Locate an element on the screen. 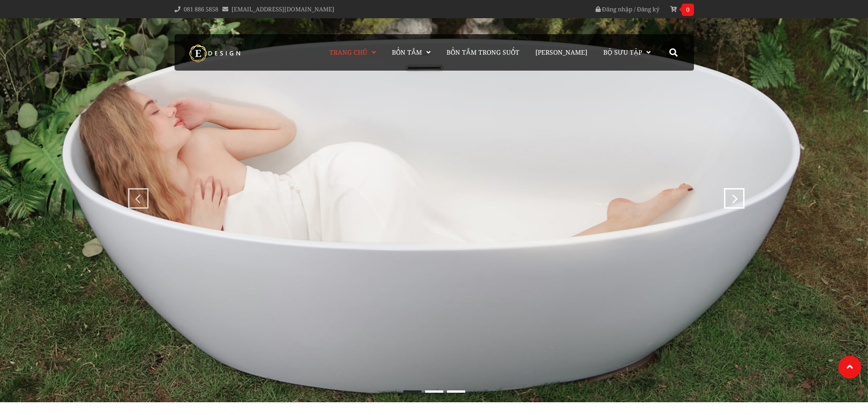  a: Trang chủ is located at coordinates (354, 53).